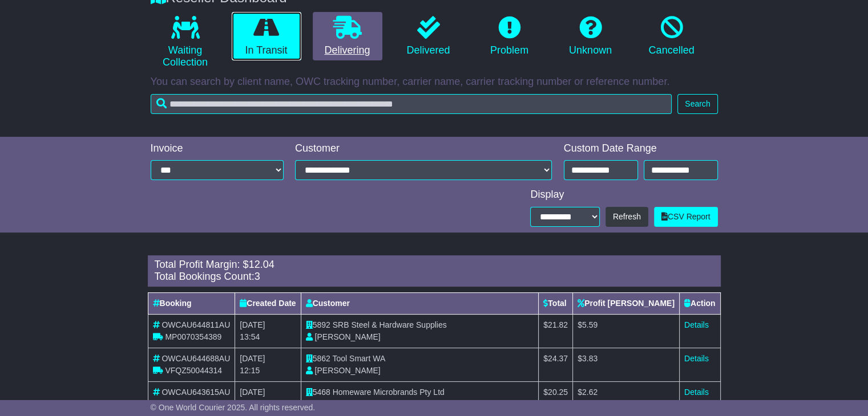 The image size is (868, 416). Describe the element at coordinates (267, 304) in the screenshot. I see `th: Created Date` at that location.